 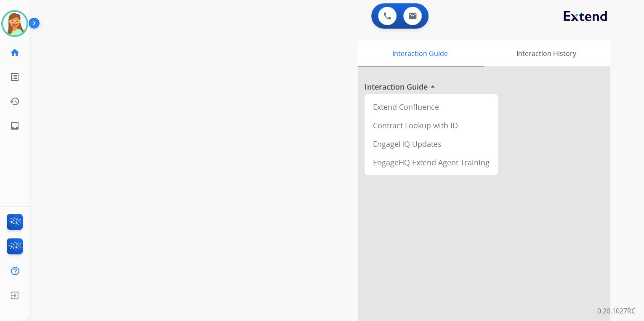 What do you see at coordinates (15, 23) in the screenshot?
I see `img: avatar` at bounding box center [15, 23].